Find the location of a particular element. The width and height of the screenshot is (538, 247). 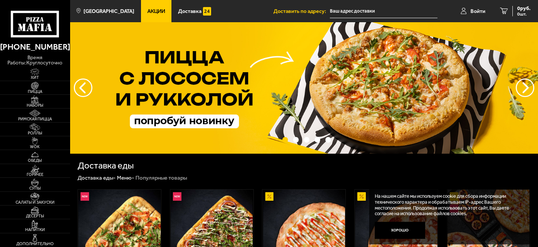

div: Популярные товары is located at coordinates (161, 178).